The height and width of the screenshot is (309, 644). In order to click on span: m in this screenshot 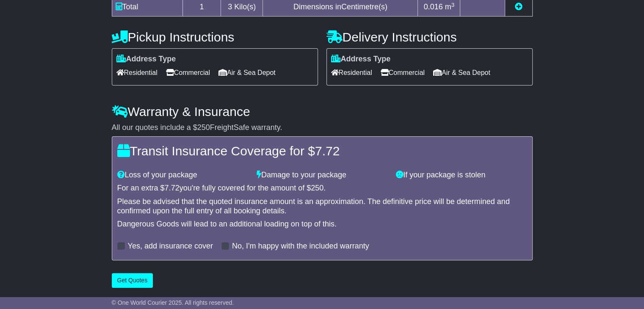, I will do `click(450, 7)`.